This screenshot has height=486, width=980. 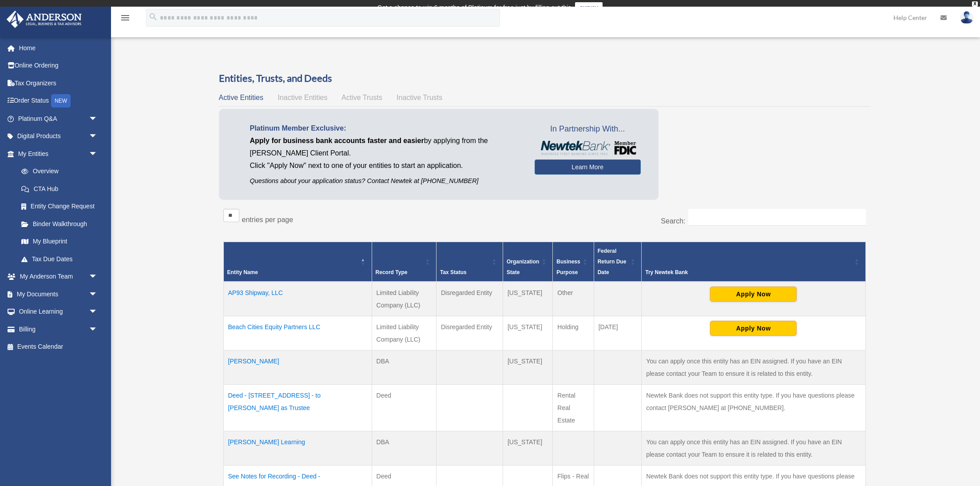 What do you see at coordinates (469, 261) in the screenshot?
I see `th: Tax Status: Activate to sort` at bounding box center [469, 261].